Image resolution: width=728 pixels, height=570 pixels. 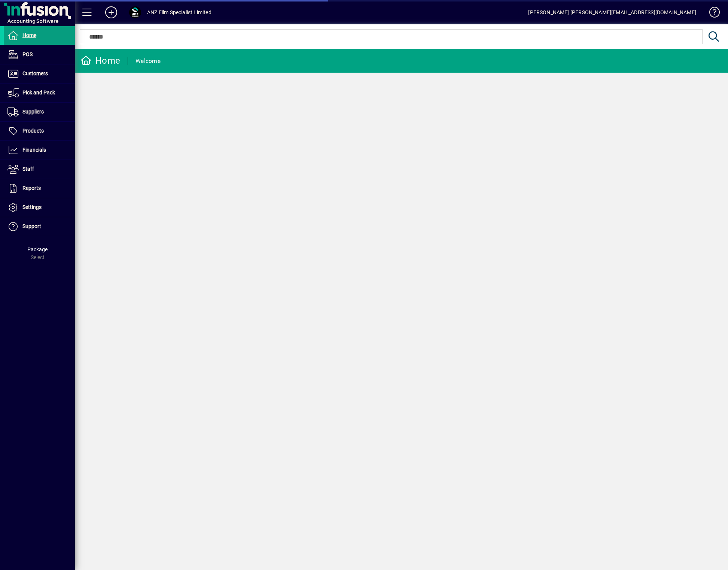 I want to click on a: Financials, so click(x=39, y=150).